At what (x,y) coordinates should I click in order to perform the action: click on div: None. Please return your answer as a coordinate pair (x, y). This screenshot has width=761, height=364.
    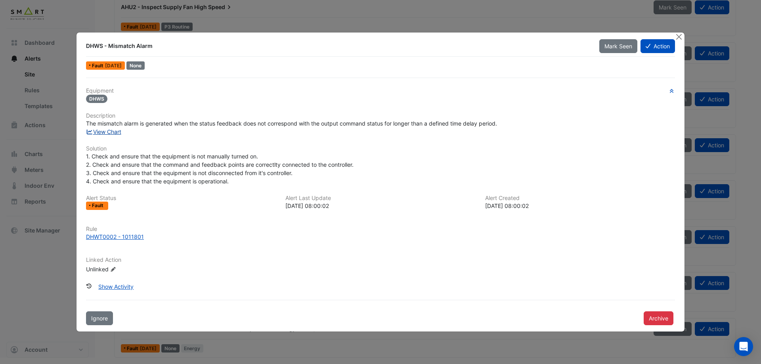
    Looking at the image, I should click on (136, 65).